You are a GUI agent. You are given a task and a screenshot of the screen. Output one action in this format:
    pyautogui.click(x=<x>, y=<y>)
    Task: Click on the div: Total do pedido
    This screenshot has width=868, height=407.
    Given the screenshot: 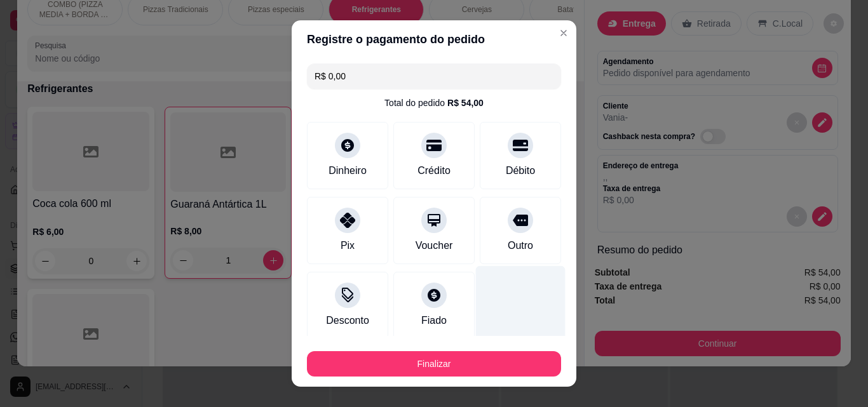 What is the action you would take?
    pyautogui.click(x=434, y=103)
    